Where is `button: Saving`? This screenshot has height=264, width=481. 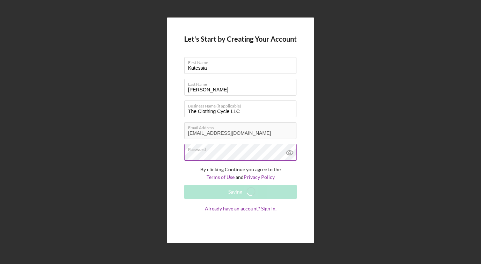 button: Saving is located at coordinates (241, 192).